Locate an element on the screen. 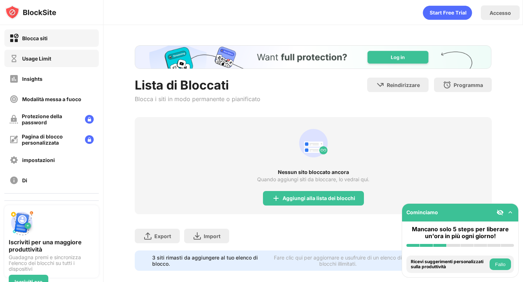 This screenshot has height=282, width=523. div: Lista di Bloccati is located at coordinates (197, 85).